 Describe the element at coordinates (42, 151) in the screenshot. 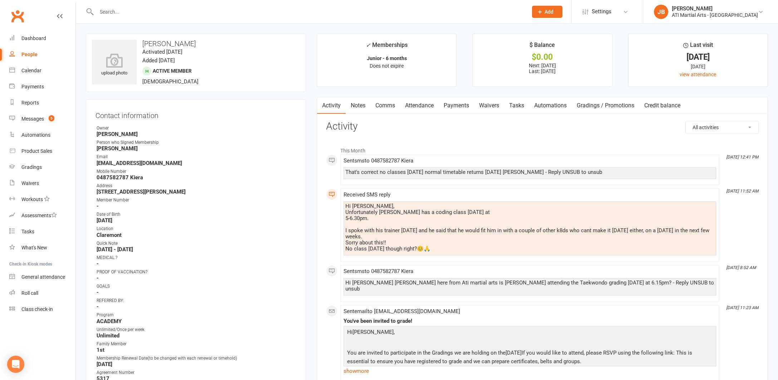

I see `a: Product Sales` at that location.